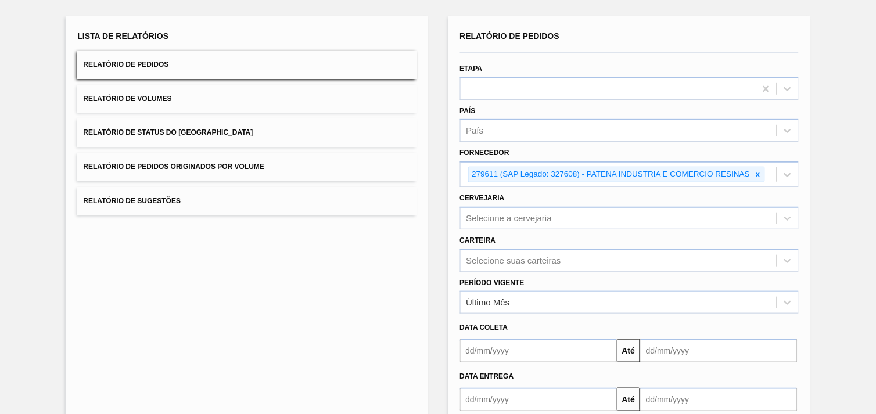  I want to click on span: Relatório de Pedidos Originados por Volume, so click(174, 167).